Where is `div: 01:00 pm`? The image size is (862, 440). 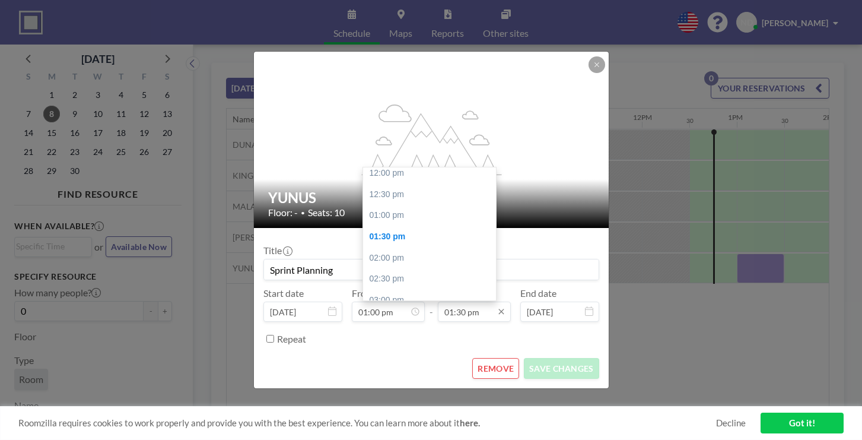
div: 01:00 pm is located at coordinates (430, 215).